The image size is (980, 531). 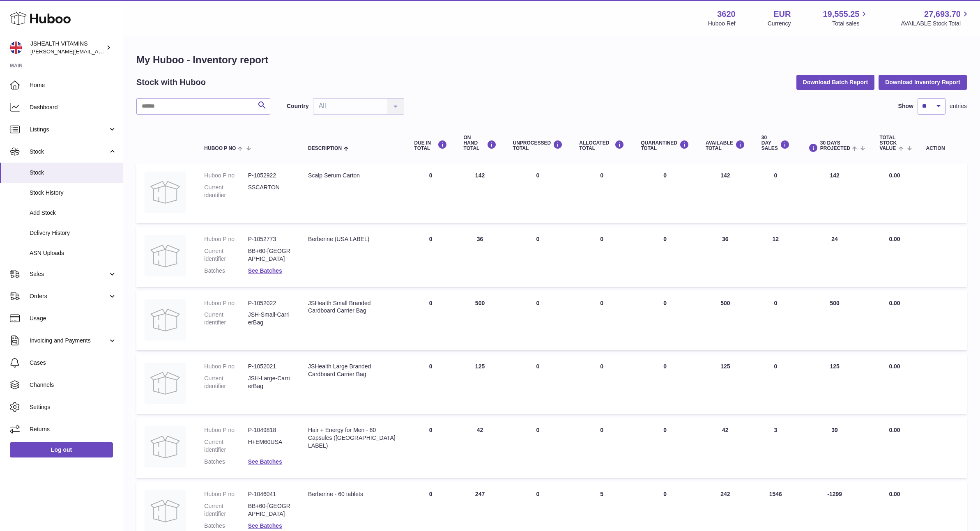 I want to click on span: 30 DAYS PROJECTED, so click(x=835, y=146).